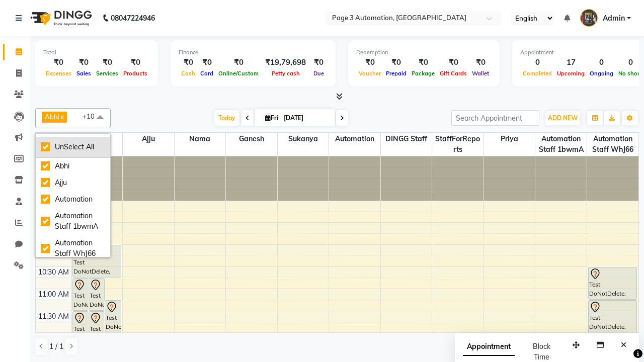  Describe the element at coordinates (132, 18) in the screenshot. I see `b: 08047224946` at that location.